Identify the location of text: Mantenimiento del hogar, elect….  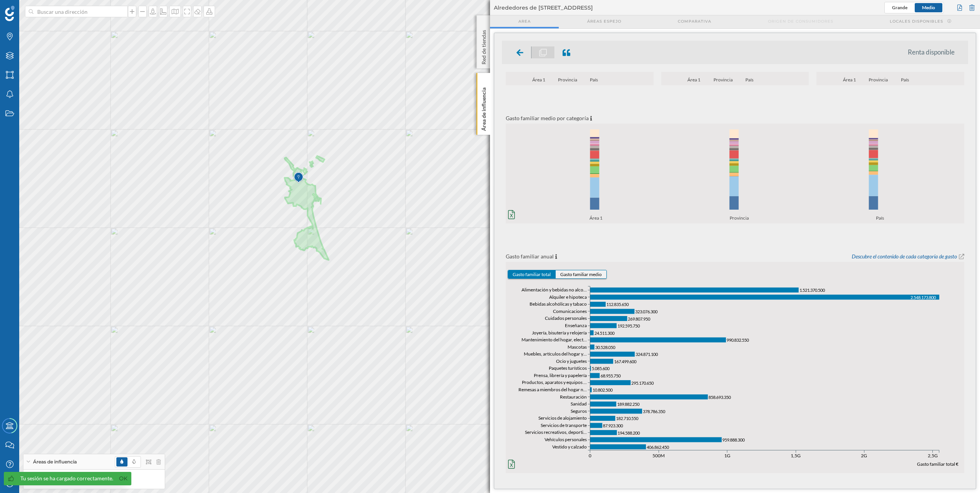
(554, 339).